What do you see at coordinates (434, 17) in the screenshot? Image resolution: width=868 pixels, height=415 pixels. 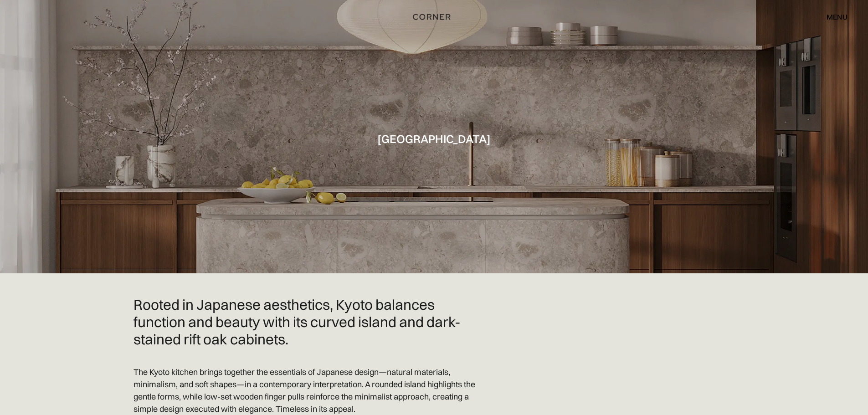 I see `a: home` at bounding box center [434, 17].